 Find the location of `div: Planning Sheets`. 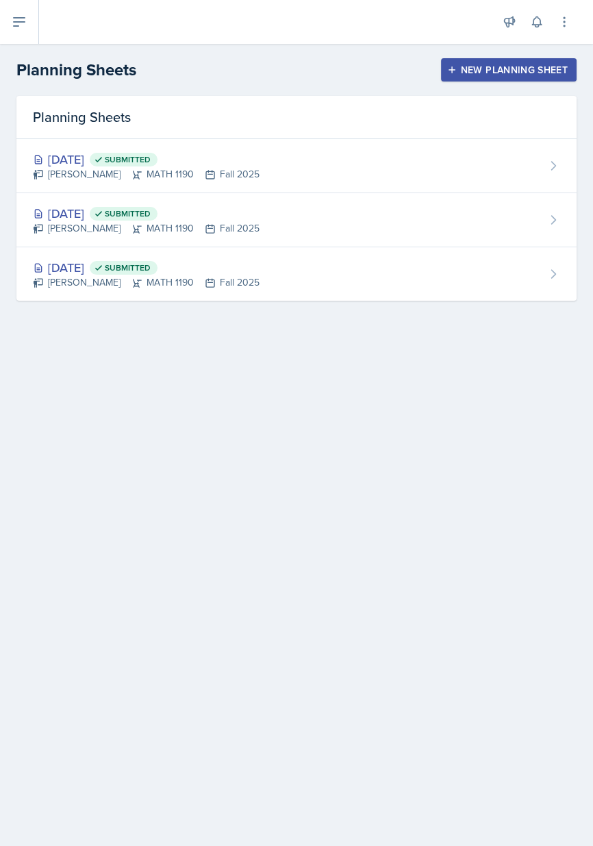

div: Planning Sheets is located at coordinates (297, 117).